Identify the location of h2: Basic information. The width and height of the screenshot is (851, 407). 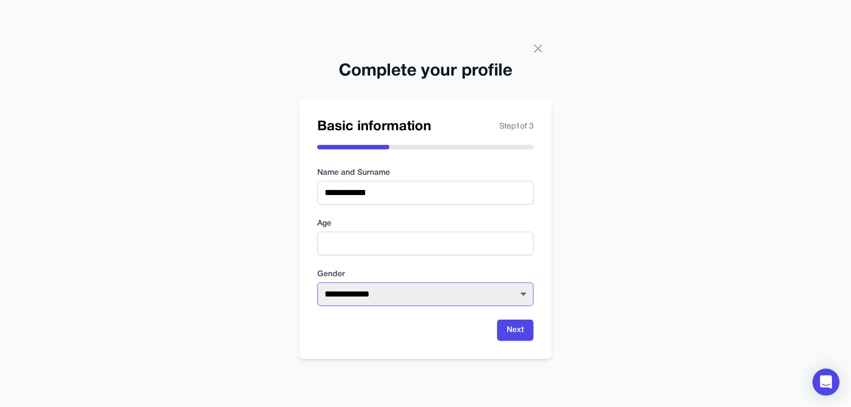
(374, 127).